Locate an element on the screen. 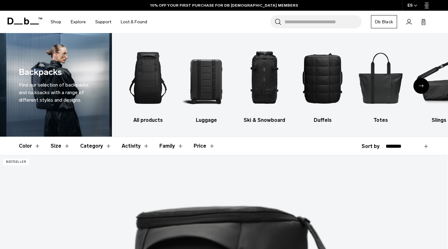  a: Db Duffels is located at coordinates (322, 83).